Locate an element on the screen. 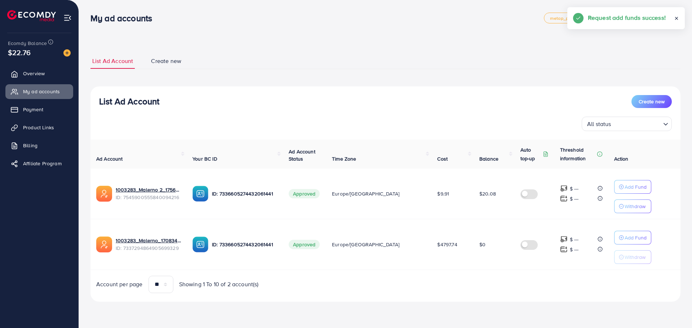 The height and width of the screenshot is (328, 692). span: List Ad Account is located at coordinates (112, 61).